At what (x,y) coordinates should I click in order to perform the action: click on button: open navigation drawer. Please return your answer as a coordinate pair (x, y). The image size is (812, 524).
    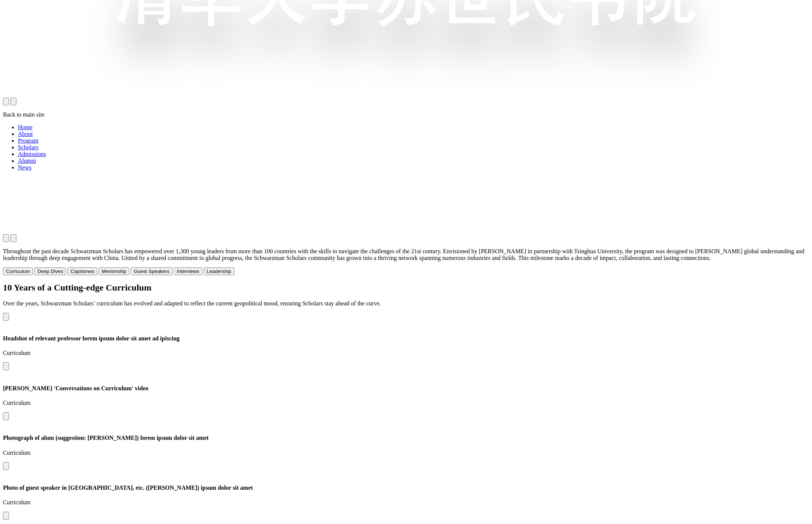
    Looking at the image, I should click on (14, 101).